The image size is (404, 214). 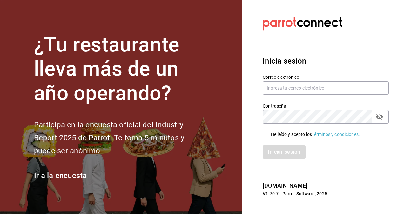 What do you see at coordinates (325, 194) in the screenshot?
I see `p: V1.70.7 - Parrot Software, 2025.` at bounding box center [325, 194].